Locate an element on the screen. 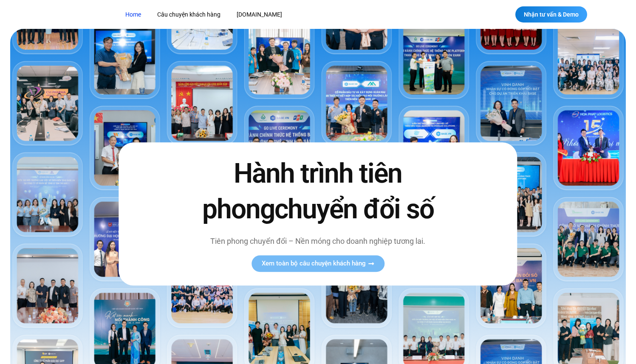 This screenshot has height=364, width=636. span: Nhận tư vấn & Demo is located at coordinates (551, 14).